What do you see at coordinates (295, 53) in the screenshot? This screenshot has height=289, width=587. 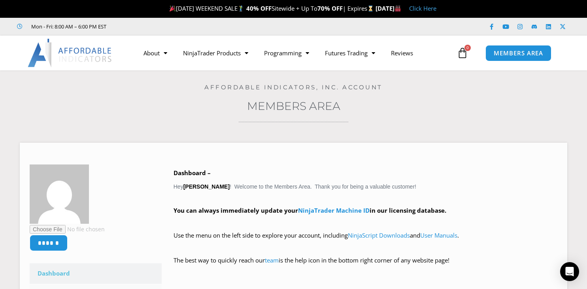 I see `nav: Menu` at bounding box center [295, 53].